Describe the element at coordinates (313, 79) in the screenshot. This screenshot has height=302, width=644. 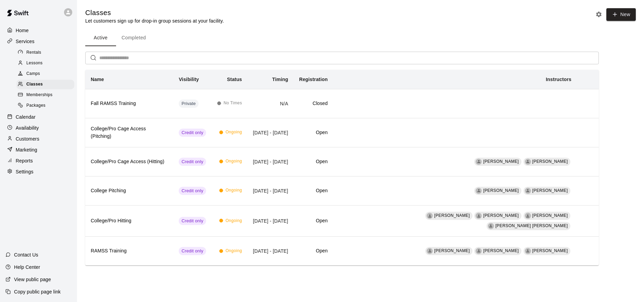
I see `b: Registration` at that location.